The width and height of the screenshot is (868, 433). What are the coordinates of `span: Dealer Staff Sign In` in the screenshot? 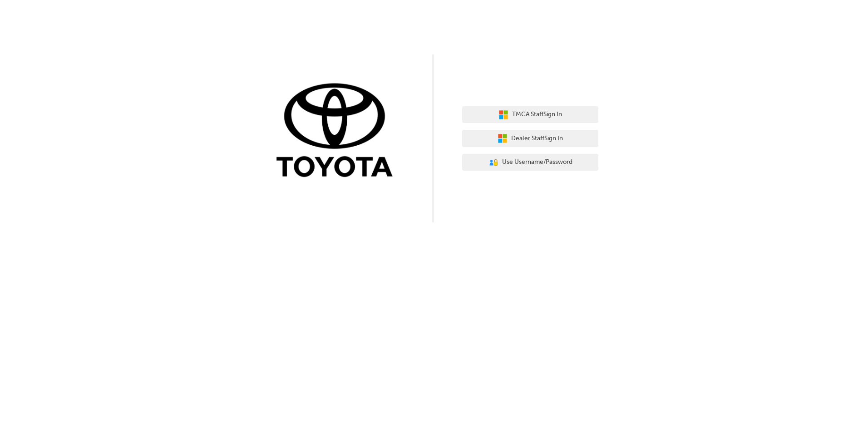 It's located at (537, 138).